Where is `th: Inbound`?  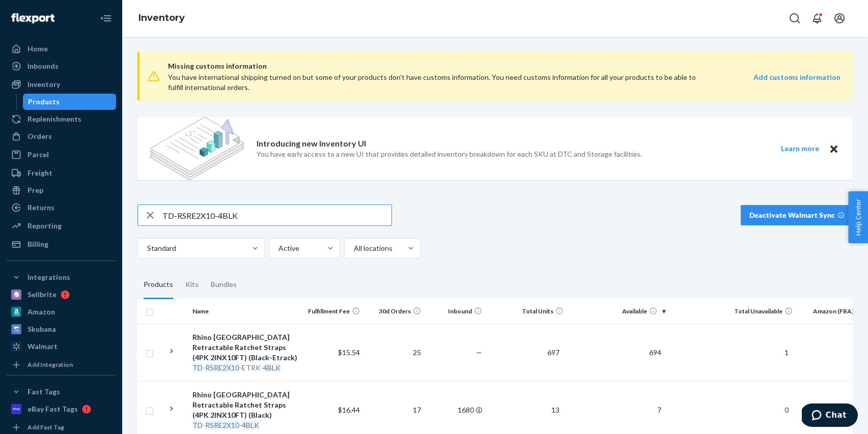 th: Inbound is located at coordinates (456, 311).